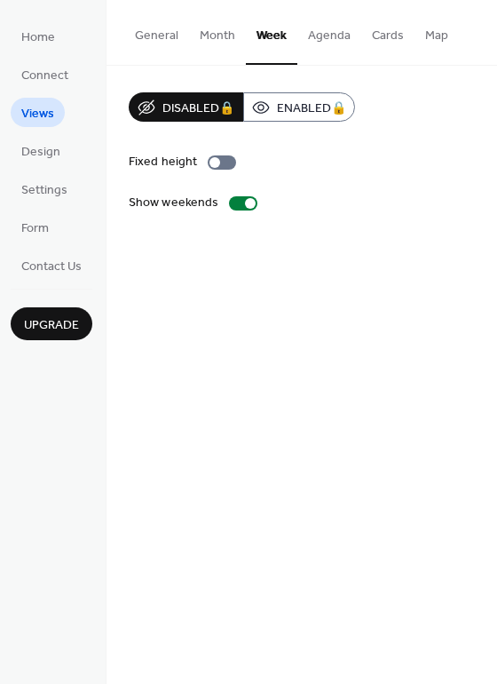 The image size is (497, 684). What do you see at coordinates (52, 265) in the screenshot?
I see `a: Contact Us` at bounding box center [52, 265].